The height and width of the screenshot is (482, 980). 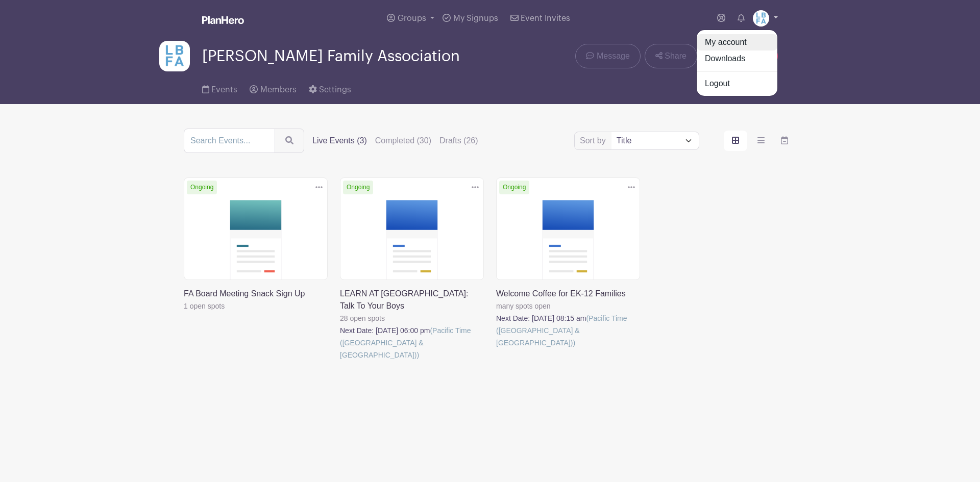 What do you see at coordinates (403, 141) in the screenshot?
I see `label: Completed (30)` at bounding box center [403, 141].